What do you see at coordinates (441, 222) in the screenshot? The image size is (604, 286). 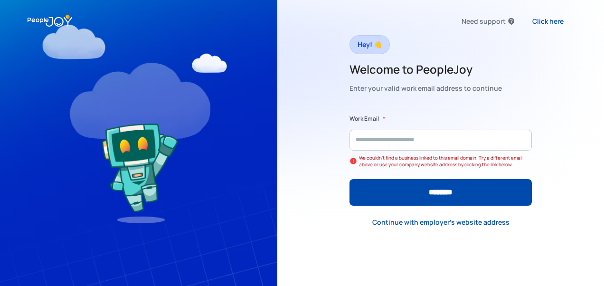 I see `a: Continue with employer's website address` at bounding box center [441, 222].